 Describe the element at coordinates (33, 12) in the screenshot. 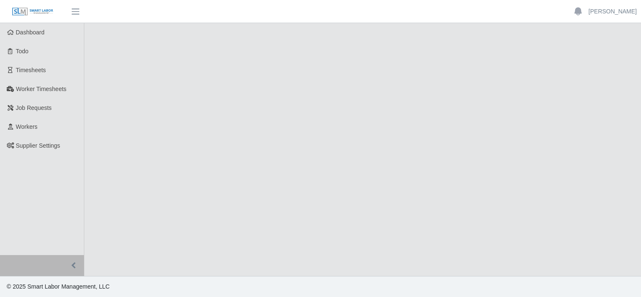

I see `img: SLM Logo` at that location.